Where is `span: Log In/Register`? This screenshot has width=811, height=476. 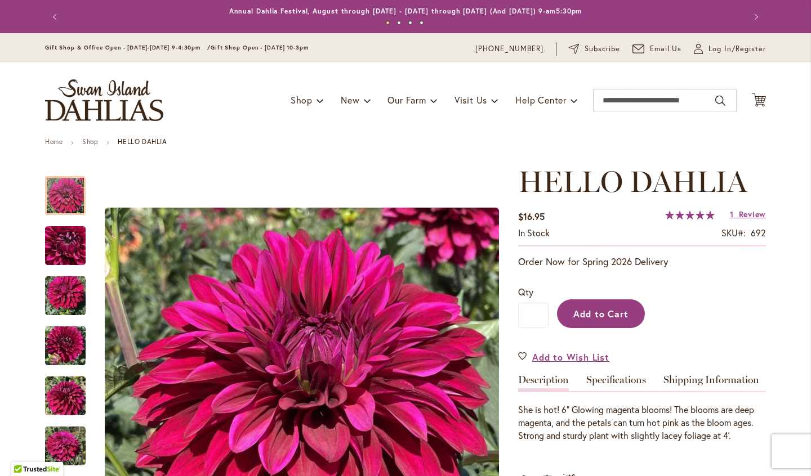
span: Log In/Register is located at coordinates (737, 49).